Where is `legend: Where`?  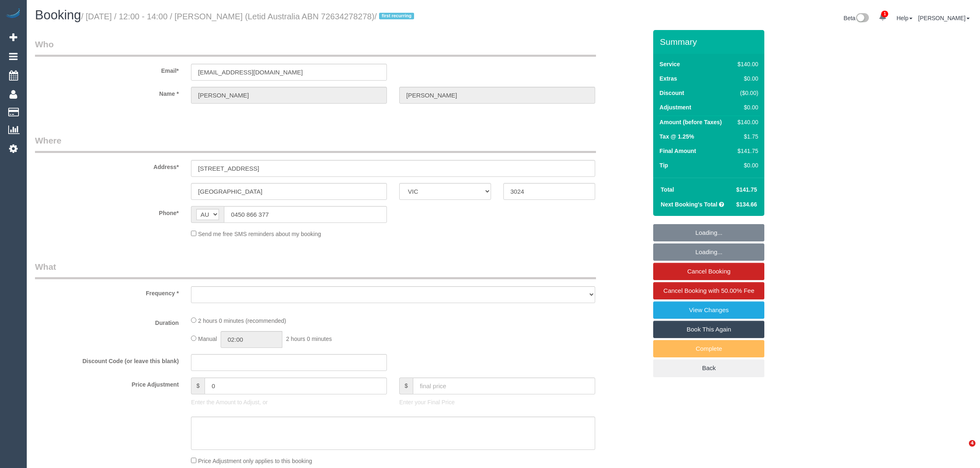 legend: Where is located at coordinates (316, 144).